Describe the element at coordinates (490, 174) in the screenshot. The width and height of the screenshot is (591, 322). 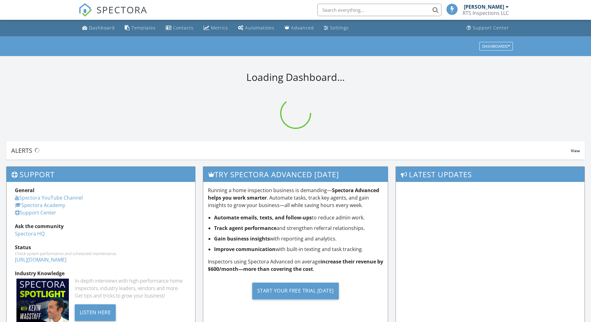
I see `h3: Latest Updates` at that location.